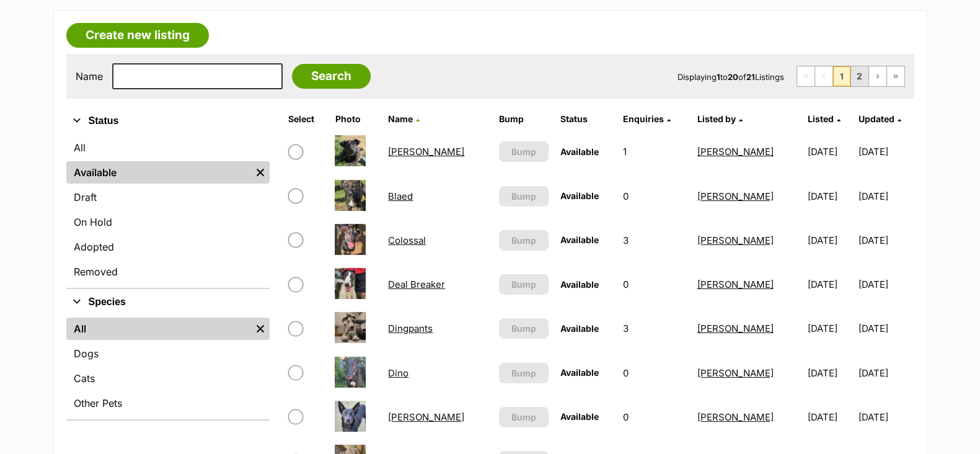 The image size is (980, 454). I want to click on th: Bump, so click(523, 119).